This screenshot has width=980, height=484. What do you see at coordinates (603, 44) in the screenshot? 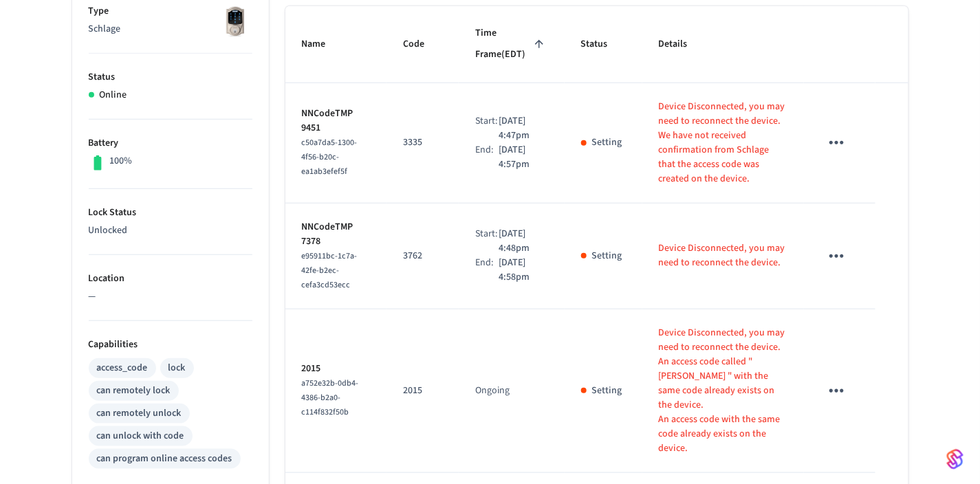
I see `span: Status` at bounding box center [603, 44].